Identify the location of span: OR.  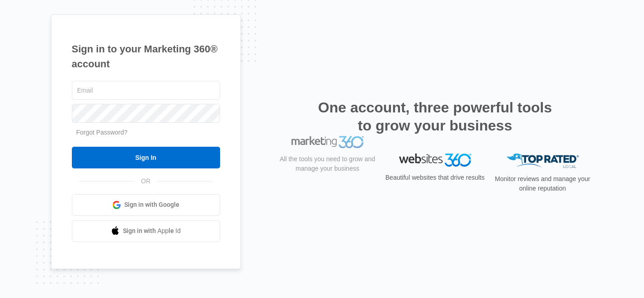
(146, 181).